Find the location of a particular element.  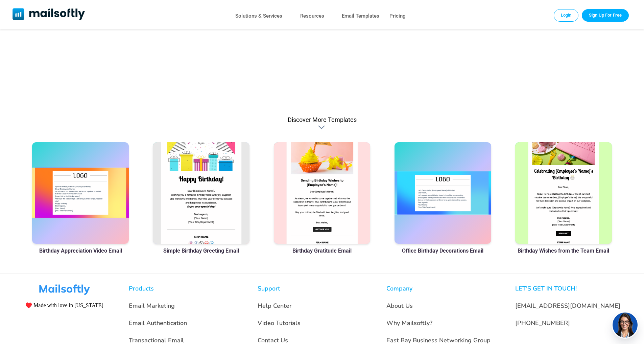

h3: Birthday Wishes from the Team Email is located at coordinates (563, 251).